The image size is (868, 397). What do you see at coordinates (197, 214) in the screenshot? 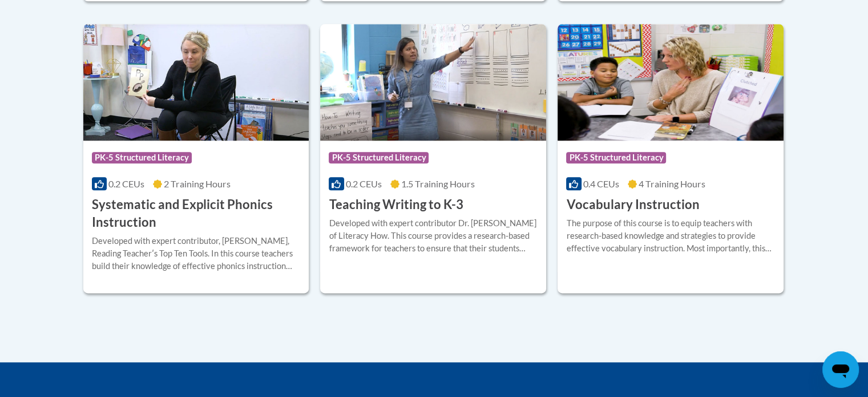
I see `h3: Systematic and Explicit Phonics Instruction` at bounding box center [197, 214].